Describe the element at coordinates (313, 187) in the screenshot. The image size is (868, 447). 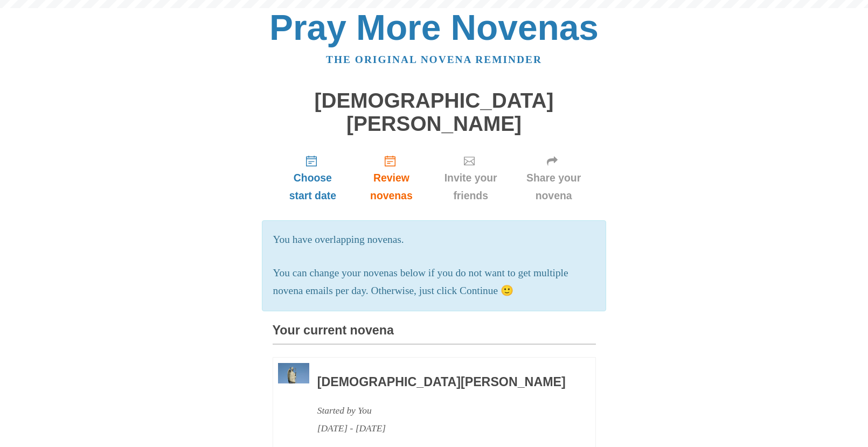
I see `span: Choose start date` at that location.